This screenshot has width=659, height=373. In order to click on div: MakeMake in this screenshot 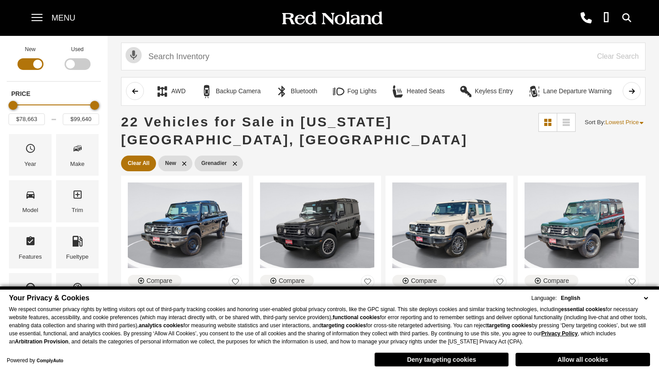, I will do `click(77, 155)`.